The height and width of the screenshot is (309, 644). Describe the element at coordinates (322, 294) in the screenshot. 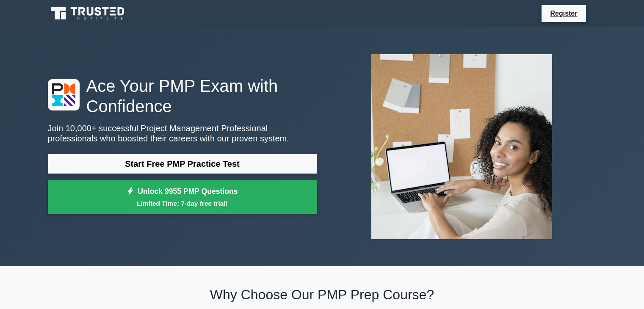

I see `h2: Why Choose Our PMP Prep Course?` at that location.